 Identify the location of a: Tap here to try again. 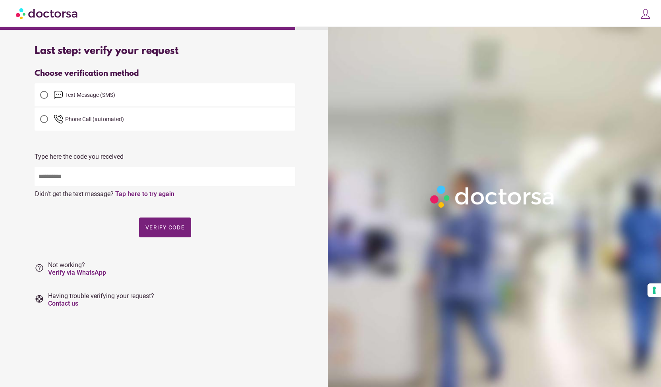
(145, 194).